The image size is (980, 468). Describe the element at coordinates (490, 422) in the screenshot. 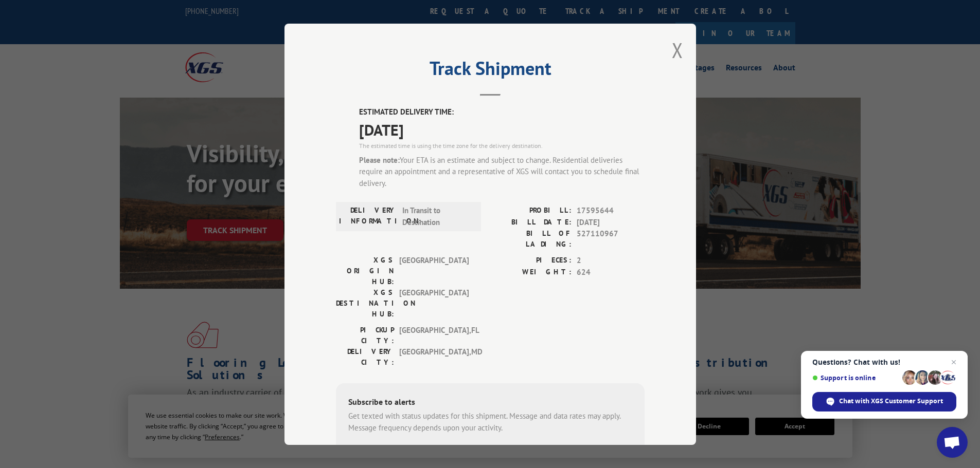

I see `div: Get texted with status updates for this shipment. Message and data rates may apply. Message frequ...` at that location.